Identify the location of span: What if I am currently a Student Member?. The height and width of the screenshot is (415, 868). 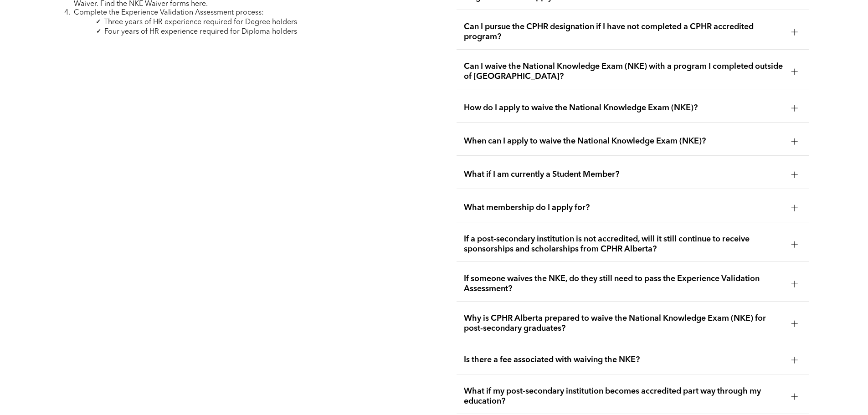
(624, 175).